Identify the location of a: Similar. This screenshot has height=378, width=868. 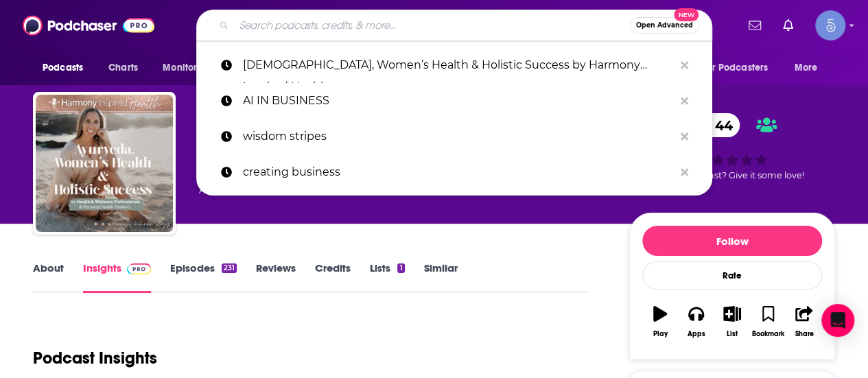
(440, 277).